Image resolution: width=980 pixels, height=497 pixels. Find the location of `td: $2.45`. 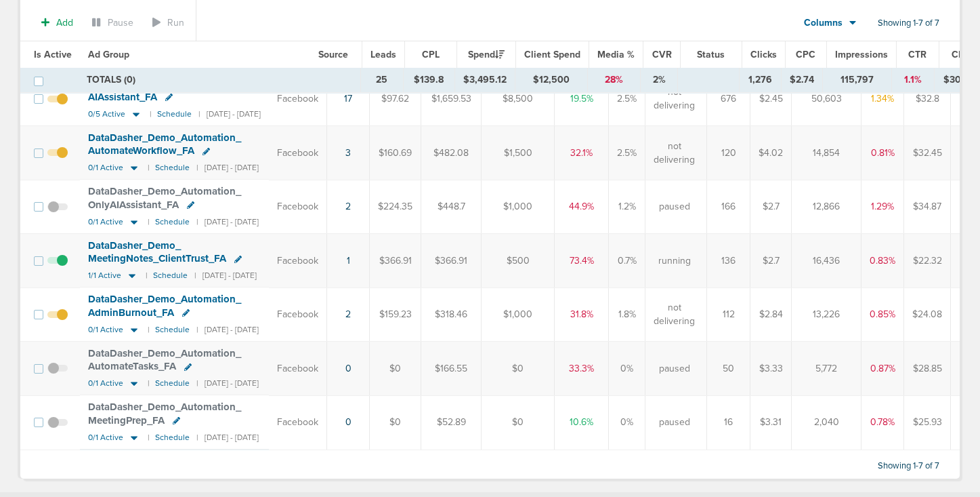

td: $2.45 is located at coordinates (771, 99).